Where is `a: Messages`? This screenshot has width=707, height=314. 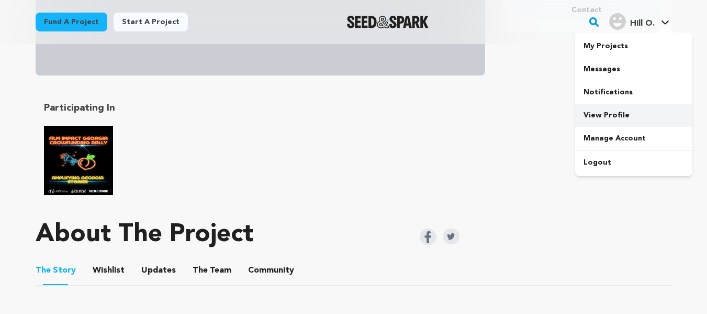
a: Messages is located at coordinates (634, 69).